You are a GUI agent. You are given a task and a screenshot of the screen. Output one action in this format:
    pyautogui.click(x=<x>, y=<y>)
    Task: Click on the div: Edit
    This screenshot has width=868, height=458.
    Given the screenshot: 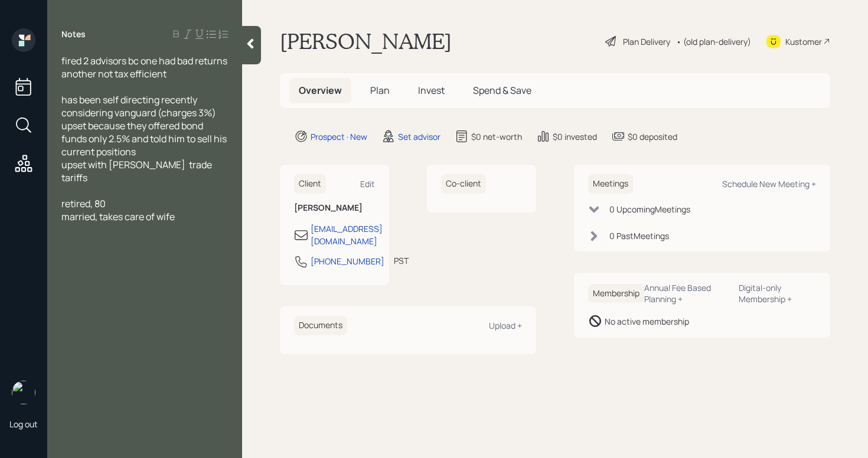 What is the action you would take?
    pyautogui.click(x=367, y=184)
    